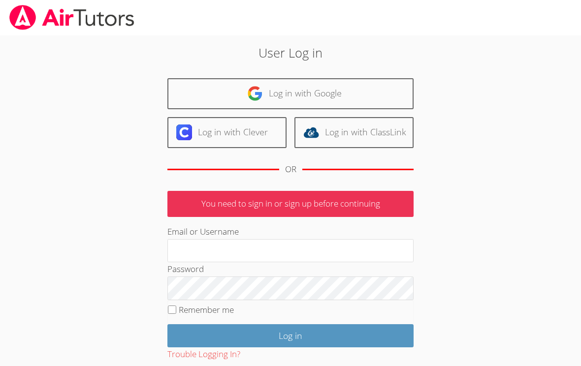  What do you see at coordinates (206, 309) in the screenshot?
I see `label: Remember me` at bounding box center [206, 309].